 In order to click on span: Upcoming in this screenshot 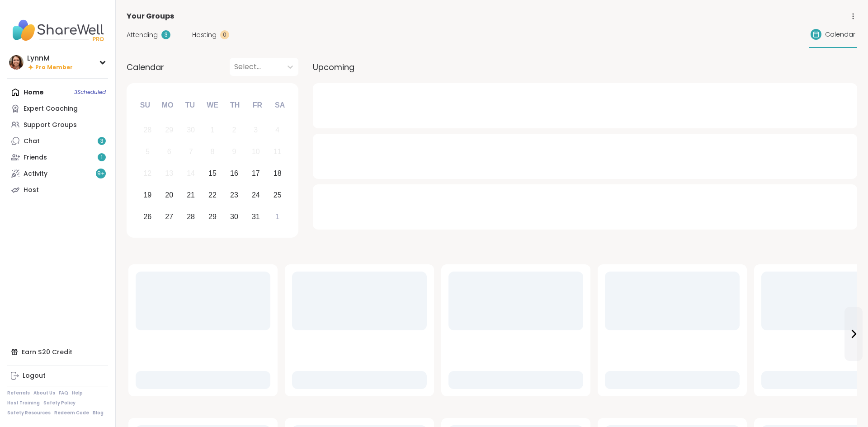, I will do `click(334, 67)`.